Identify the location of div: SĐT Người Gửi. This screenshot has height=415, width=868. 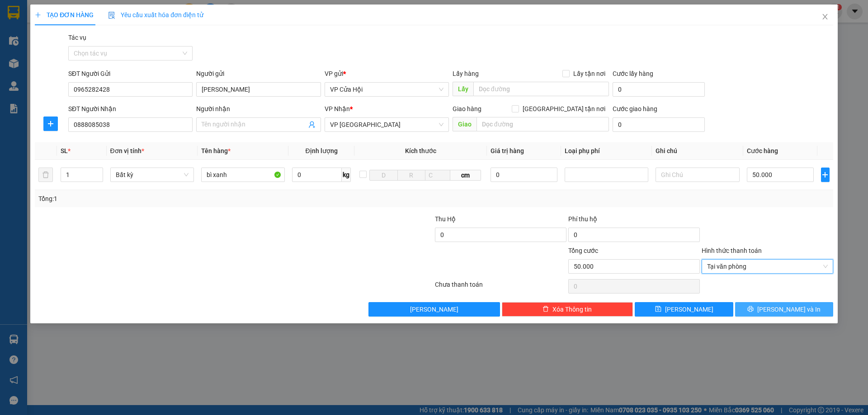
(130, 73).